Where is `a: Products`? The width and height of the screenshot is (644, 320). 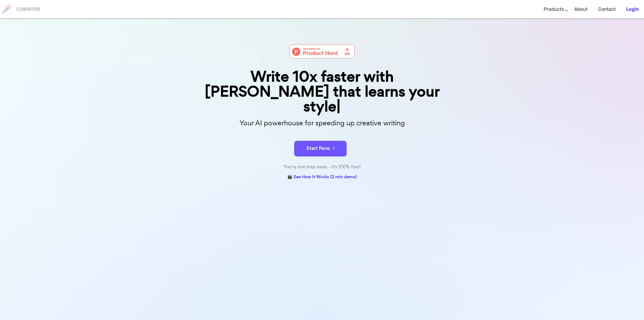 a: Products is located at coordinates (554, 9).